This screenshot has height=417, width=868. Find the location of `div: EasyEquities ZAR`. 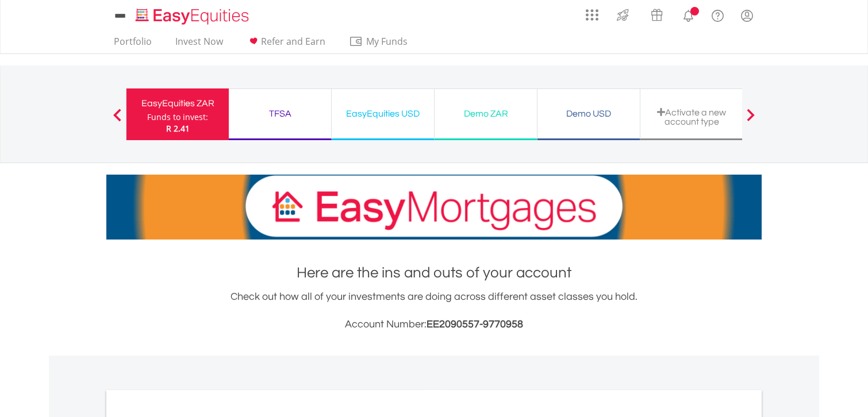

div: EasyEquities ZAR is located at coordinates (177, 103).